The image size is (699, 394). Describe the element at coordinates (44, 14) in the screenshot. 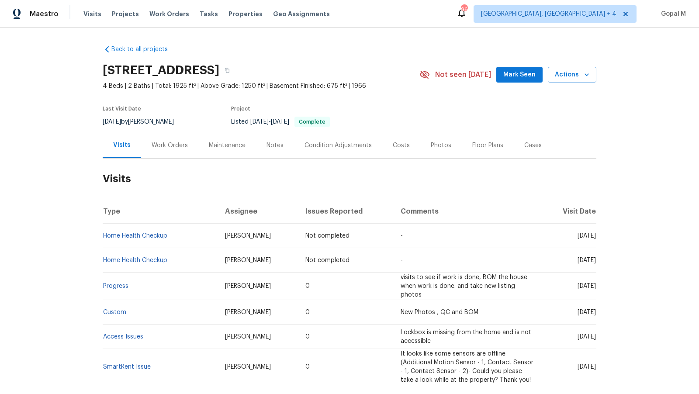

I see `span: Maestro` at that location.